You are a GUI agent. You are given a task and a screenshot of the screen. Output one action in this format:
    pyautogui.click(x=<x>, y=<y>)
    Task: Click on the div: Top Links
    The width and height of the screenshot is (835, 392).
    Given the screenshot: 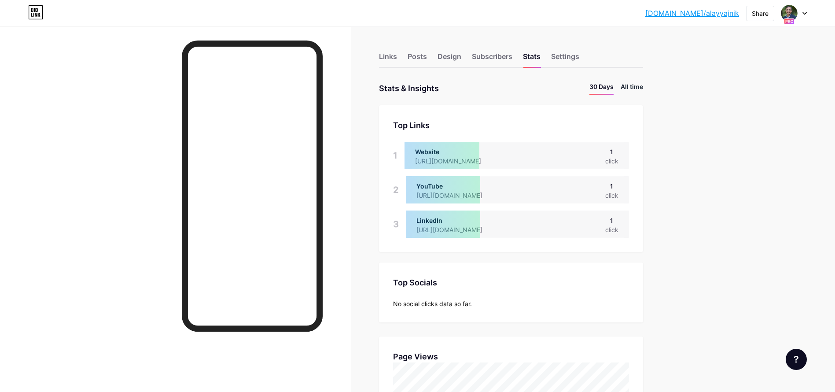 What is the action you would take?
    pyautogui.click(x=511, y=125)
    